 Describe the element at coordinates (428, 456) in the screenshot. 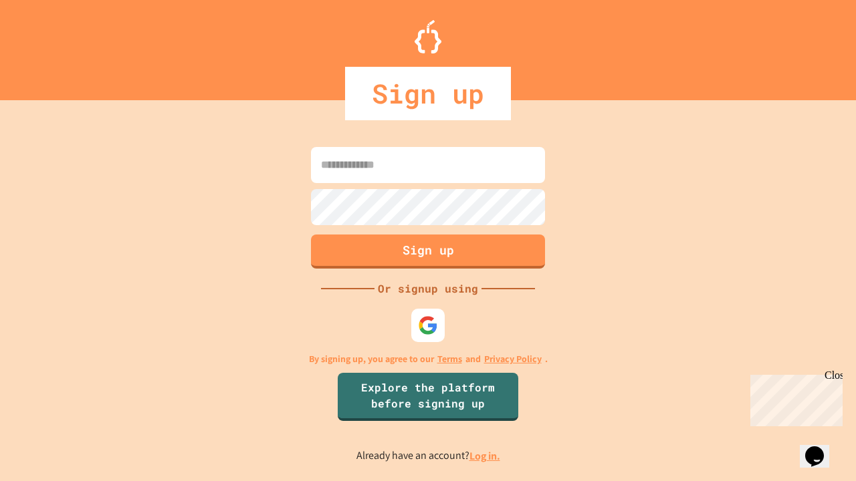

I see `p: Already have an account?` at that location.